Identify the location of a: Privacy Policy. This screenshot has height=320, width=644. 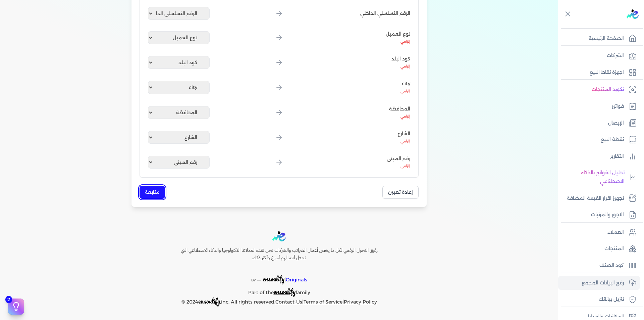
(361, 302).